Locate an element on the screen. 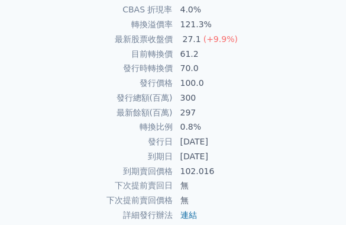 The height and width of the screenshot is (225, 346). td: 到期日 is located at coordinates (89, 156).